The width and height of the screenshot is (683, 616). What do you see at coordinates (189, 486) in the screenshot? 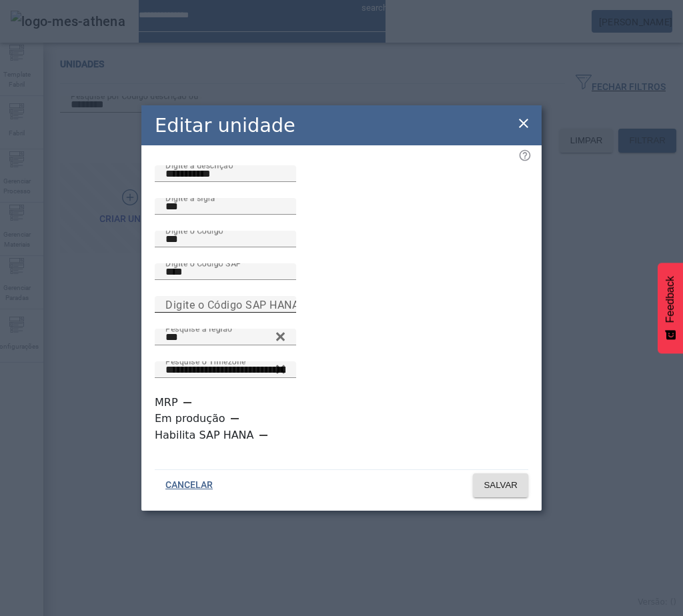
I see `span: CANCELAR` at bounding box center [189, 486].